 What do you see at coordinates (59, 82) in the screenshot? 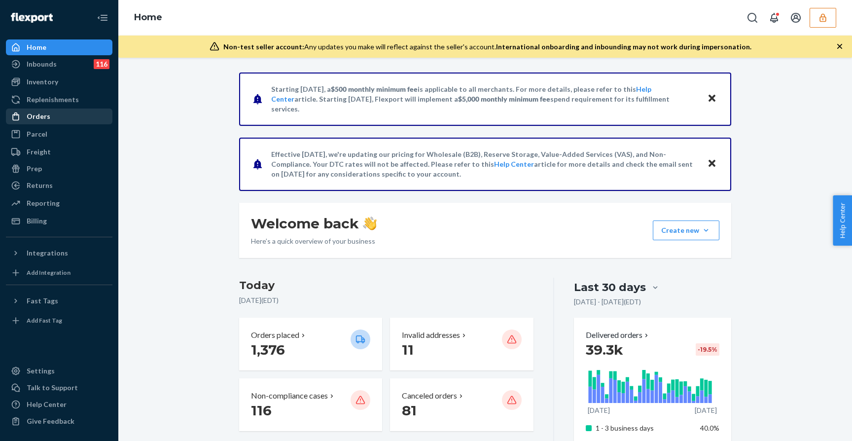
I see `a: Inventory` at bounding box center [59, 82].